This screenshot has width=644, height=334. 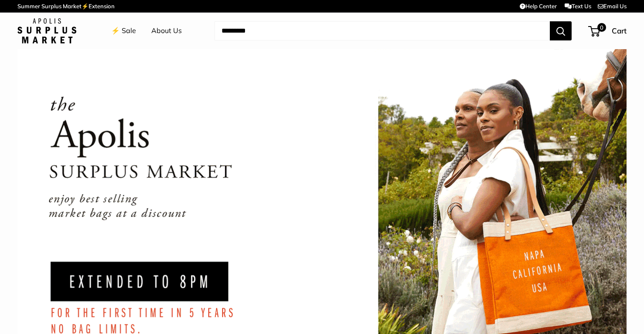 What do you see at coordinates (123, 31) in the screenshot?
I see `a: ⚡️ Sale` at bounding box center [123, 31].